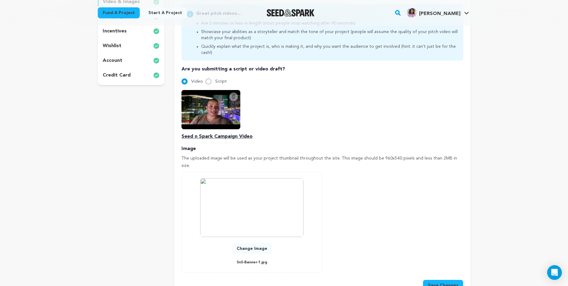 The width and height of the screenshot is (568, 286). Describe the element at coordinates (131, 61) in the screenshot. I see `button: account` at that location.